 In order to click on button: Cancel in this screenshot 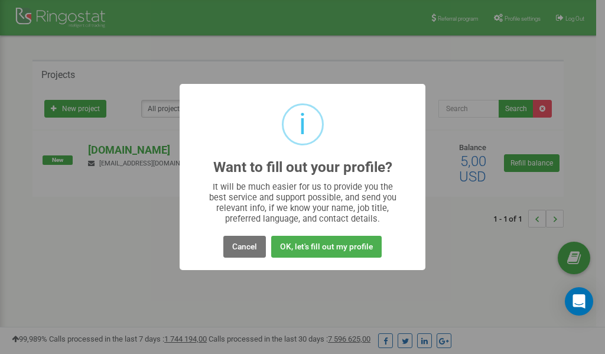, I will do `click(245, 246)`.